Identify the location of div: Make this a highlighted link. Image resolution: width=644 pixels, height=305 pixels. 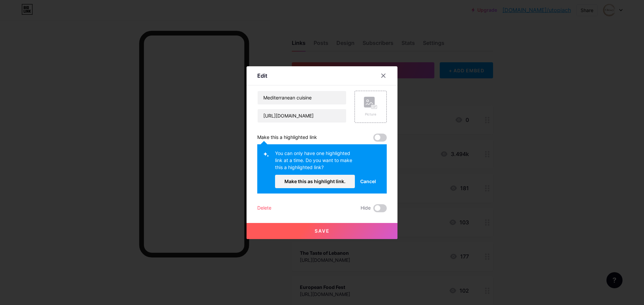
(287, 138).